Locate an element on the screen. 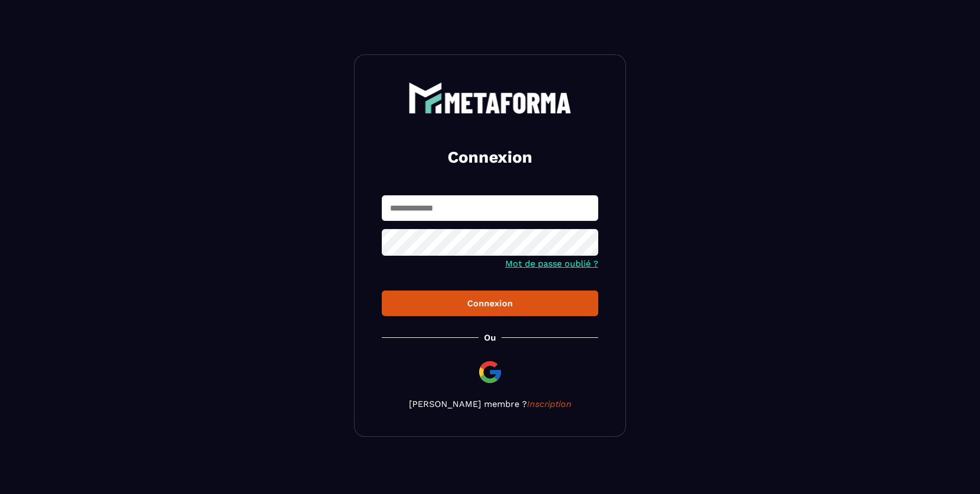  img: logo is located at coordinates (490, 98).